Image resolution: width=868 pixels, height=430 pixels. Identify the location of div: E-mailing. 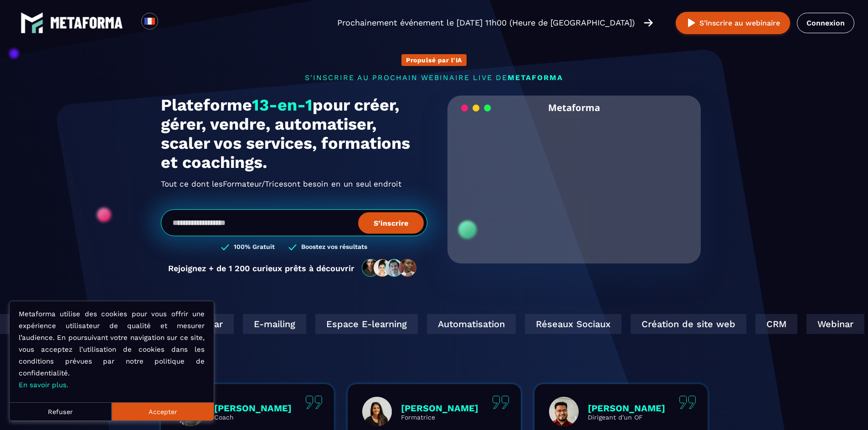
(258, 324).